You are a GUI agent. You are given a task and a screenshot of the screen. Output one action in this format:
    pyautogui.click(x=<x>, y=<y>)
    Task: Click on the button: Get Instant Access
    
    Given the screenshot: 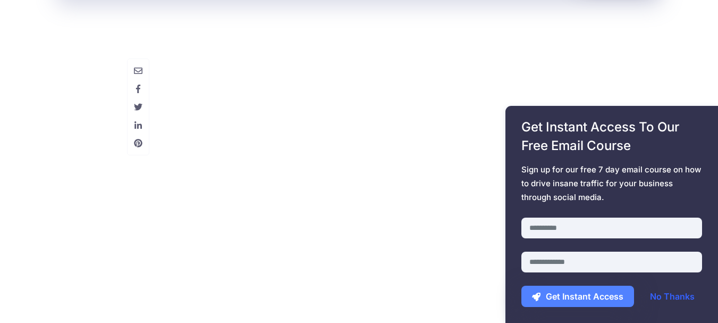 What is the action you would take?
    pyautogui.click(x=578, y=296)
    